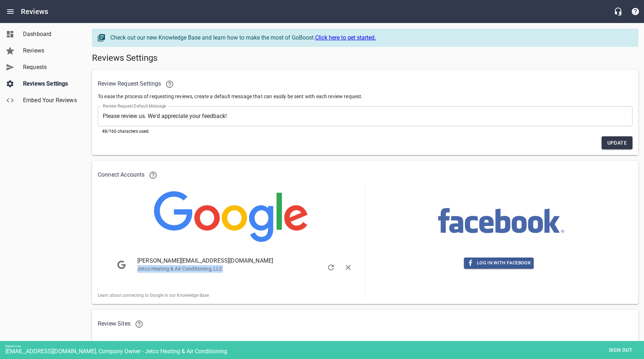 The image size is (644, 359). I want to click on span: Requests, so click(50, 67).